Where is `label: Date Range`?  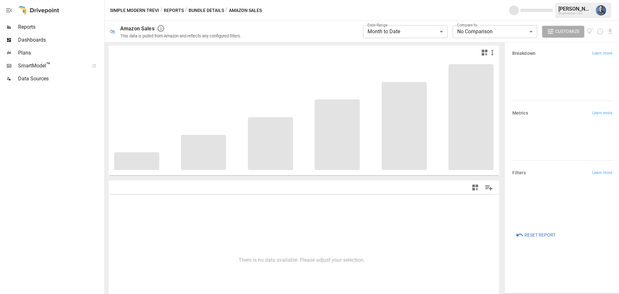 label: Date Range is located at coordinates (377, 25).